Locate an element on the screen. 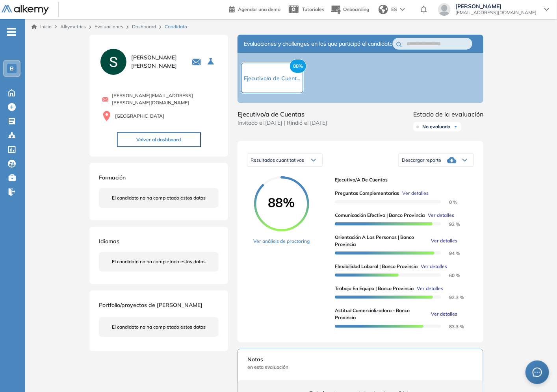 The height and width of the screenshot is (392, 557). span: 0 % is located at coordinates (448, 202).